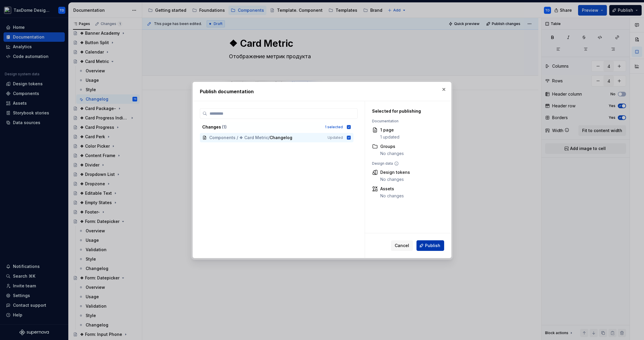 The width and height of the screenshot is (644, 340). Describe the element at coordinates (335, 138) in the screenshot. I see `span: Updated` at that location.